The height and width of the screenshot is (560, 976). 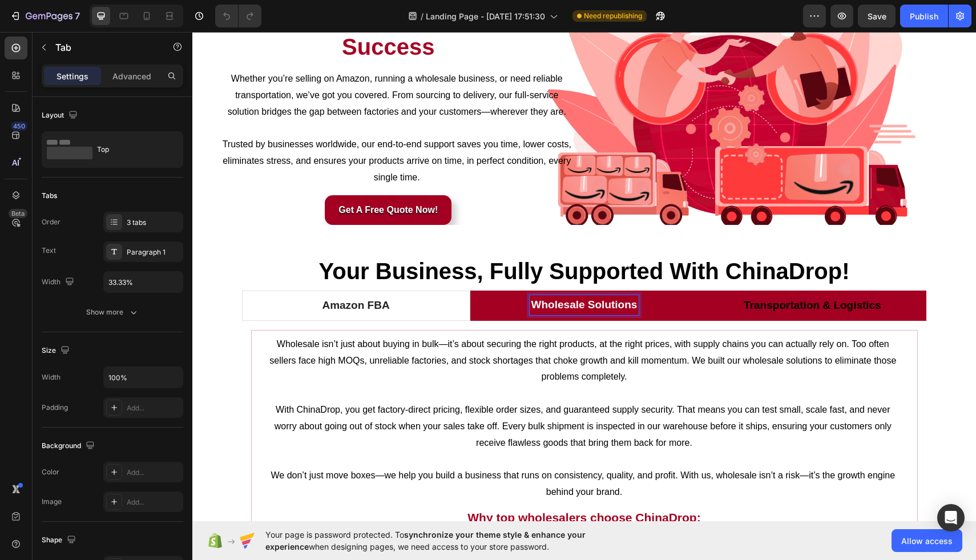 What do you see at coordinates (877, 16) in the screenshot?
I see `span: Save` at bounding box center [877, 16].